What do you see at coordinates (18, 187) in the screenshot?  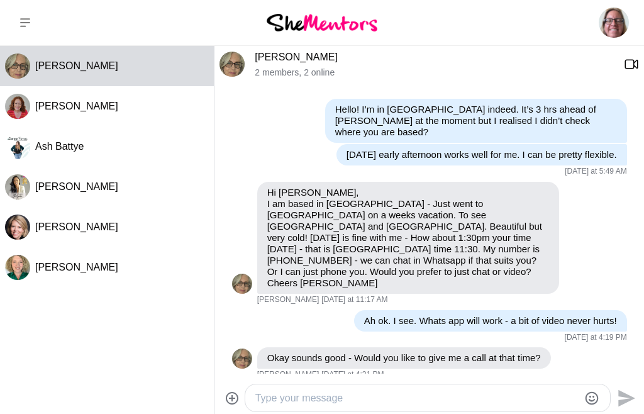 I see `div: Jen Gautier` at bounding box center [18, 187].